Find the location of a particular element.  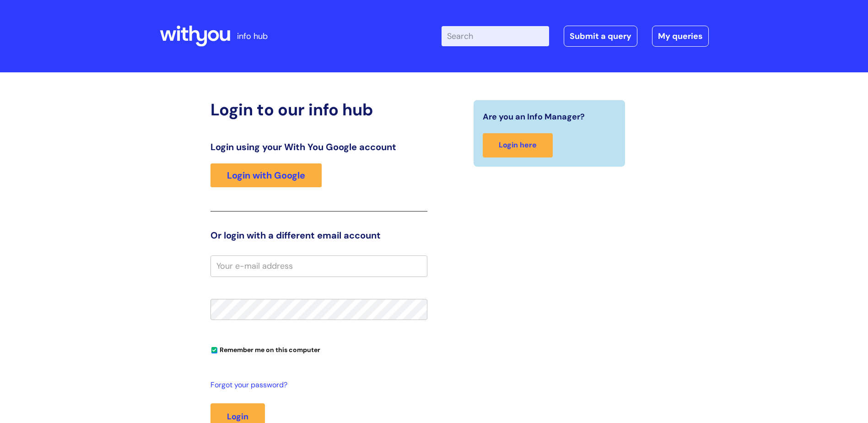

input: Your e-mail address is located at coordinates (319, 266).